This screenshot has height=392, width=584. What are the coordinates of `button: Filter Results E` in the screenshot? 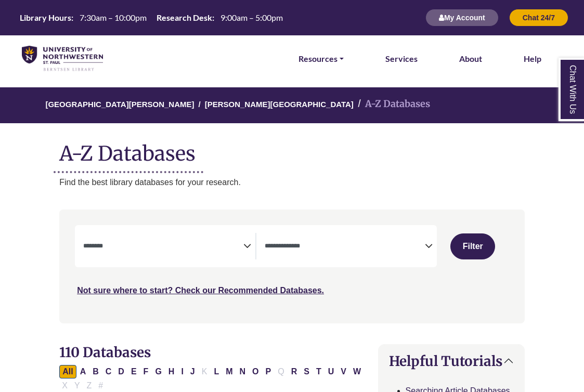 It's located at (133, 372).